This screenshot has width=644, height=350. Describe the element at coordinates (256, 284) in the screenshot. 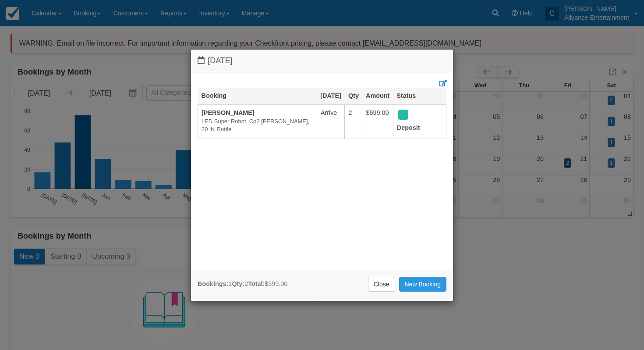

I see `strong: Total:` at that location.